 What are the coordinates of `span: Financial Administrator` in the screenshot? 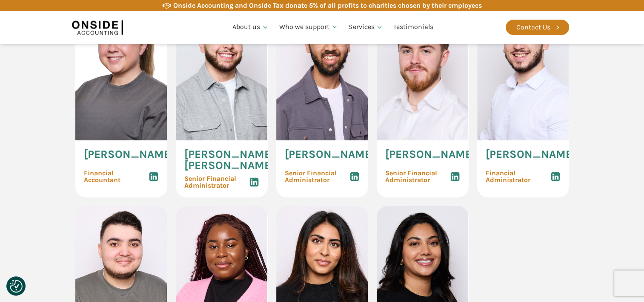 It's located at (518, 176).